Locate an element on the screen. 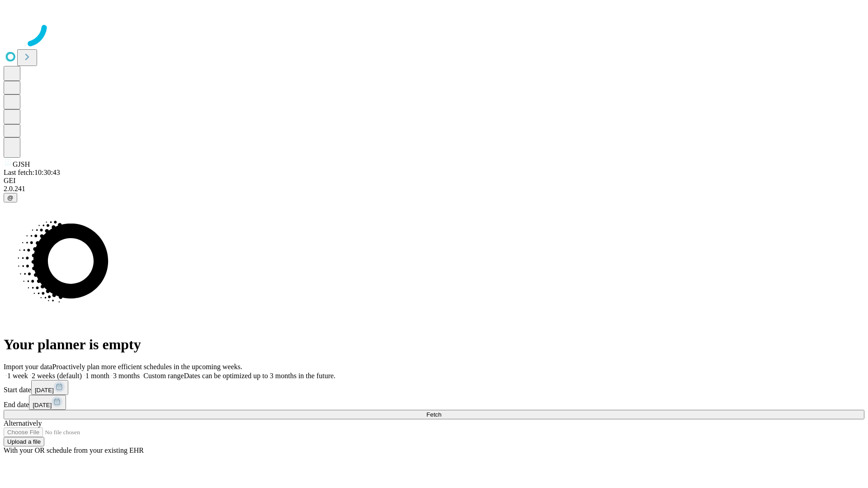 The width and height of the screenshot is (868, 488). span: Fetch is located at coordinates (434, 415).